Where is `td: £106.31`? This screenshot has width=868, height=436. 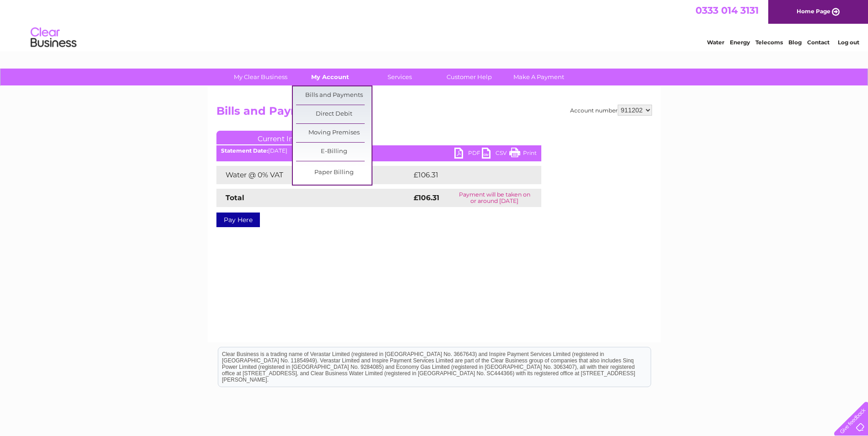
td: £106.31 is located at coordinates (468, 175).